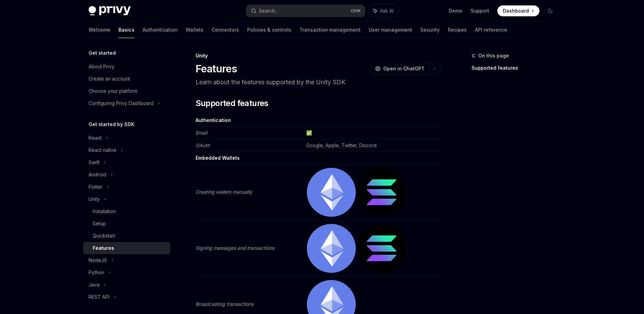 Image resolution: width=644 pixels, height=314 pixels. Describe the element at coordinates (318, 82) in the screenshot. I see `p: Learn about the features supported by the Unity SDK` at that location.